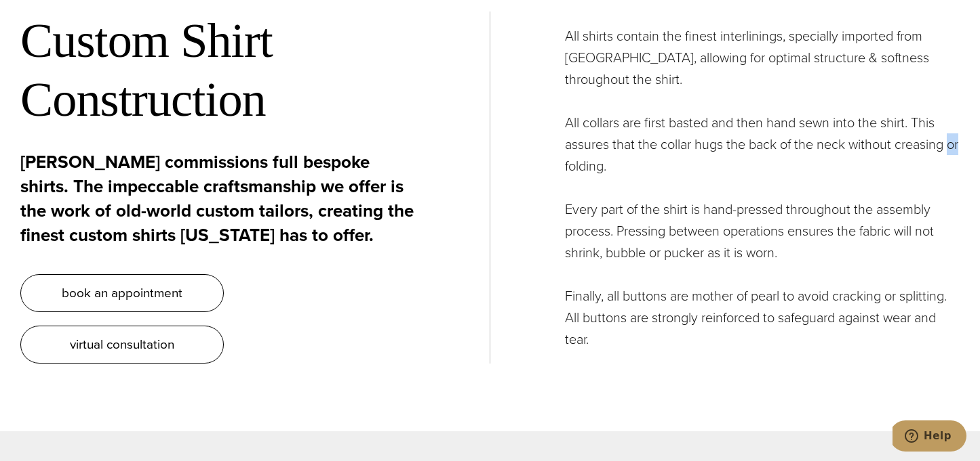 The width and height of the screenshot is (980, 461). Describe the element at coordinates (762, 145) in the screenshot. I see `p: All collars are first basted and then hand sewn into the shirt. This assures that the collar hugs...` at that location.